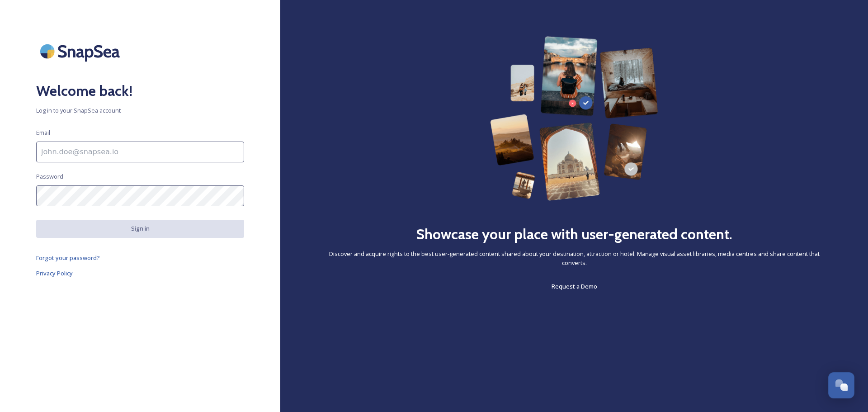 The height and width of the screenshot is (412, 868). What do you see at coordinates (50, 177) in the screenshot?
I see `span: Password` at bounding box center [50, 177].